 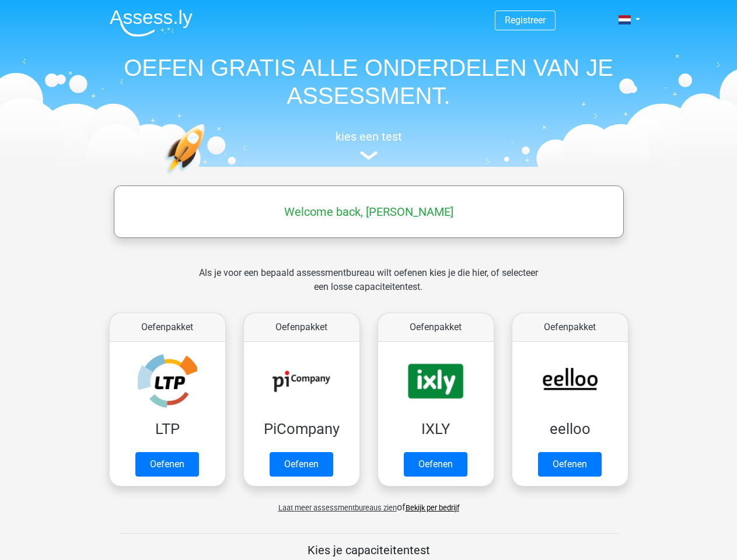 What do you see at coordinates (369, 81) in the screenshot?
I see `h1: OEFEN GRATIS ALLE ONDERDELEN VAN JE ASSESSMENT.` at bounding box center [369, 81].